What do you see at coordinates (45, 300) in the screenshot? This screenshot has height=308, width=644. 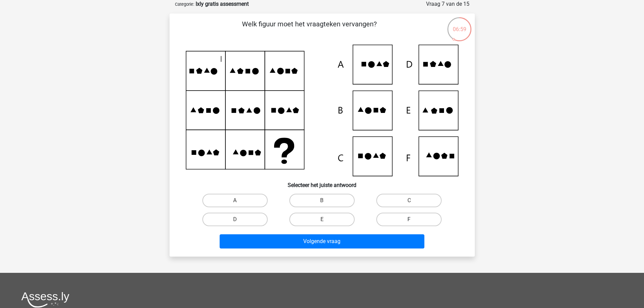 I see `img: Assessly logo` at bounding box center [45, 300].